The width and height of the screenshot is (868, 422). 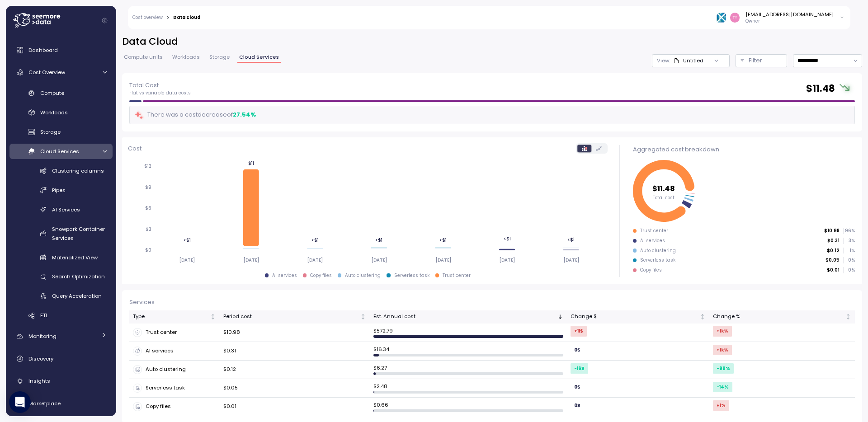 I want to click on a: Monitoring, so click(x=61, y=337).